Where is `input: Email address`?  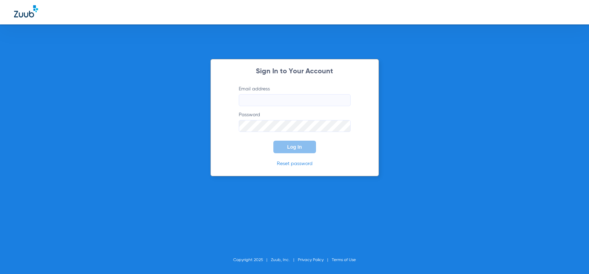
input: Email address is located at coordinates (295, 100).